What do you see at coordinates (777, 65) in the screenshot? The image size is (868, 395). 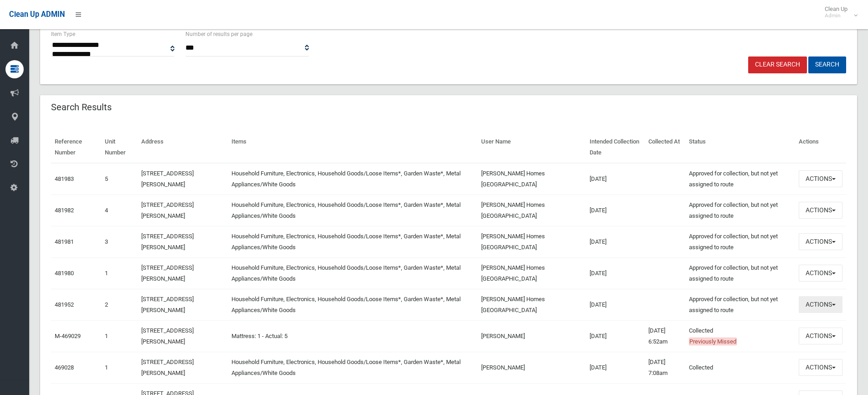 I see `a: Clear Search` at bounding box center [777, 65].